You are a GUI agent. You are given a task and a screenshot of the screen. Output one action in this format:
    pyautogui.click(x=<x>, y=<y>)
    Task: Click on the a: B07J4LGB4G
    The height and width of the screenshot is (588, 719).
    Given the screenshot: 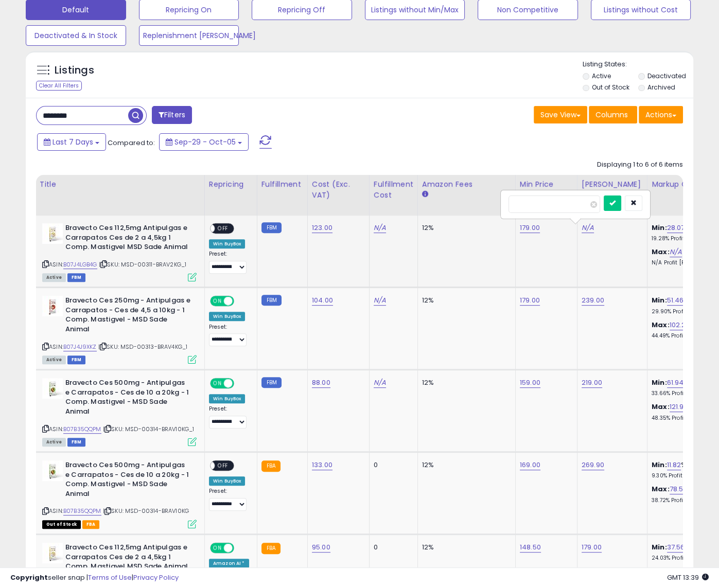 What is the action you would take?
    pyautogui.click(x=81, y=264)
    